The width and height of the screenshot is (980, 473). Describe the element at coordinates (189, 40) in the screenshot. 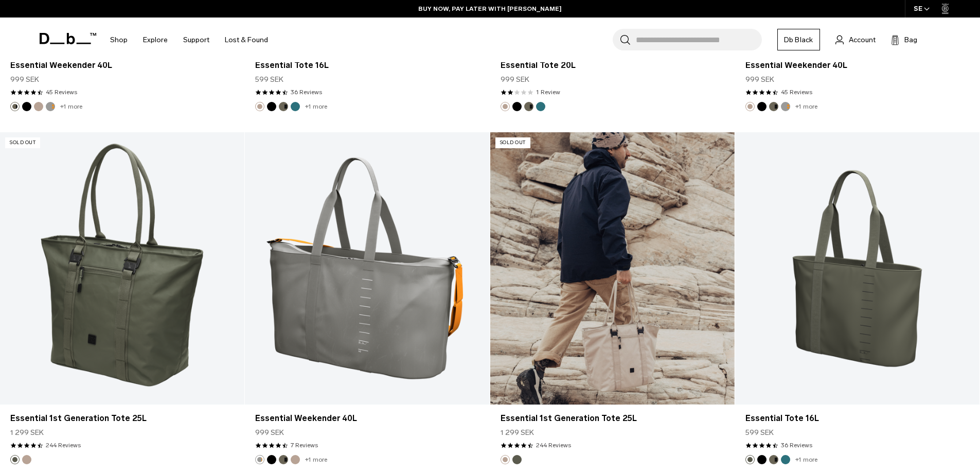

I see `nav: Main Navigation` at that location.